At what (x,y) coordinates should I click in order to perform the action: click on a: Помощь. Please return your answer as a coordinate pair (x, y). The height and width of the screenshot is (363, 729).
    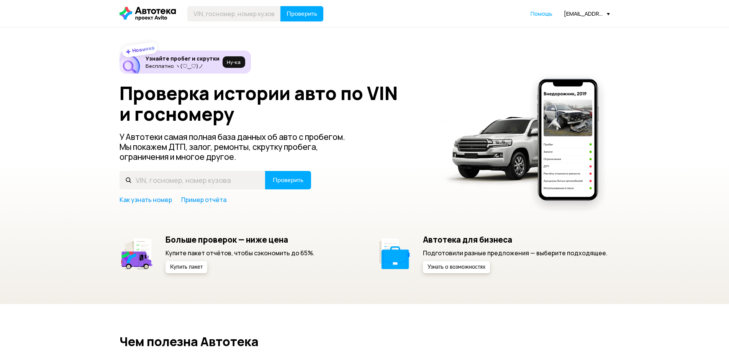
    Looking at the image, I should click on (541, 14).